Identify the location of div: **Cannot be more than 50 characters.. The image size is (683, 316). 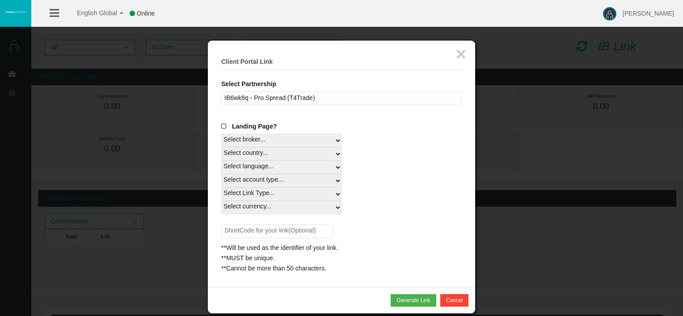
(341, 269).